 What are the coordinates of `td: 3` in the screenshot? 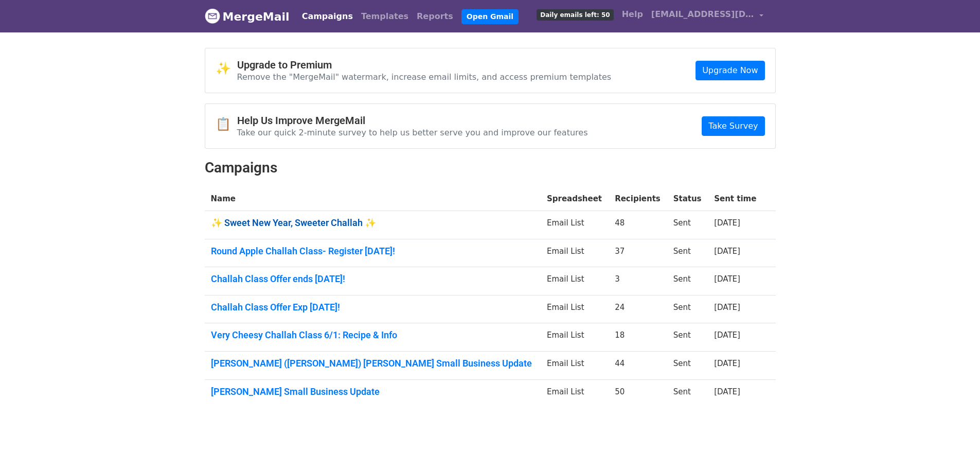 It's located at (638, 281).